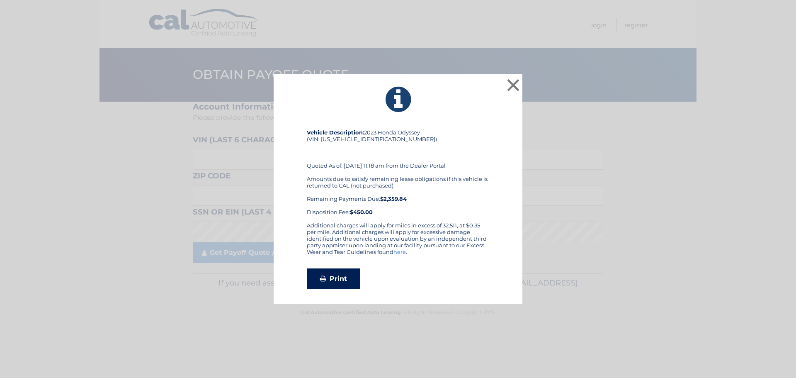 The height and width of the screenshot is (378, 796). What do you see at coordinates (335, 132) in the screenshot?
I see `strong: Vehicle Description:` at bounding box center [335, 132].